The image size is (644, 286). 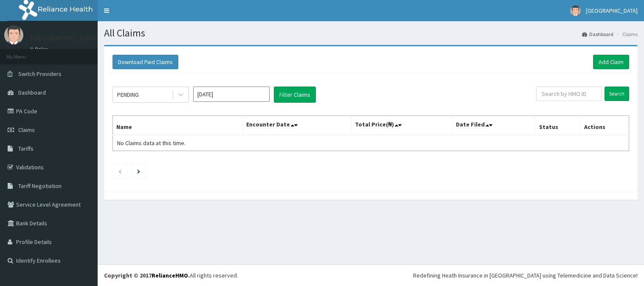 I want to click on h1: All Claims, so click(x=370, y=33).